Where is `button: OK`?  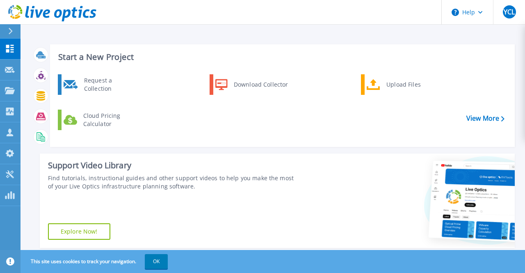 button: OK is located at coordinates (156, 261).